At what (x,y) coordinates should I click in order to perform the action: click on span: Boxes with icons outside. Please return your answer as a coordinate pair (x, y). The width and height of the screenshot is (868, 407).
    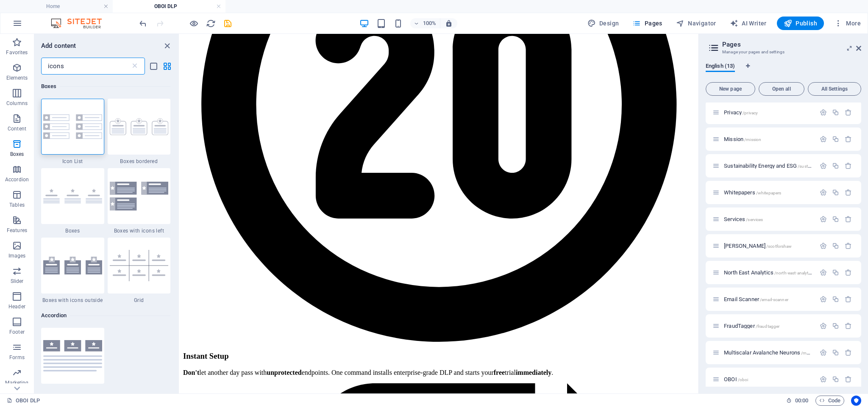
    Looking at the image, I should click on (72, 301).